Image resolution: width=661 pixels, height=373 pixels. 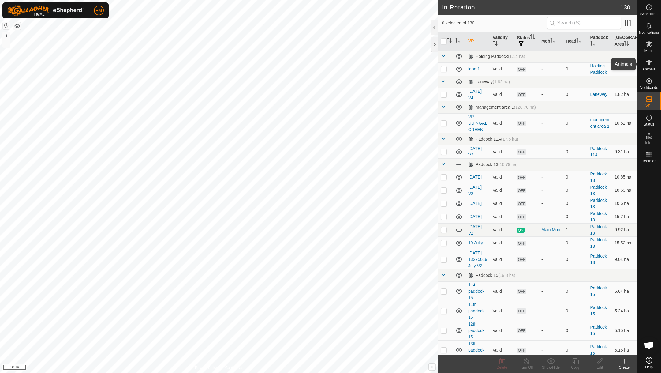 What do you see at coordinates (576, 230) in the screenshot?
I see `td: 1` at bounding box center [576, 230].